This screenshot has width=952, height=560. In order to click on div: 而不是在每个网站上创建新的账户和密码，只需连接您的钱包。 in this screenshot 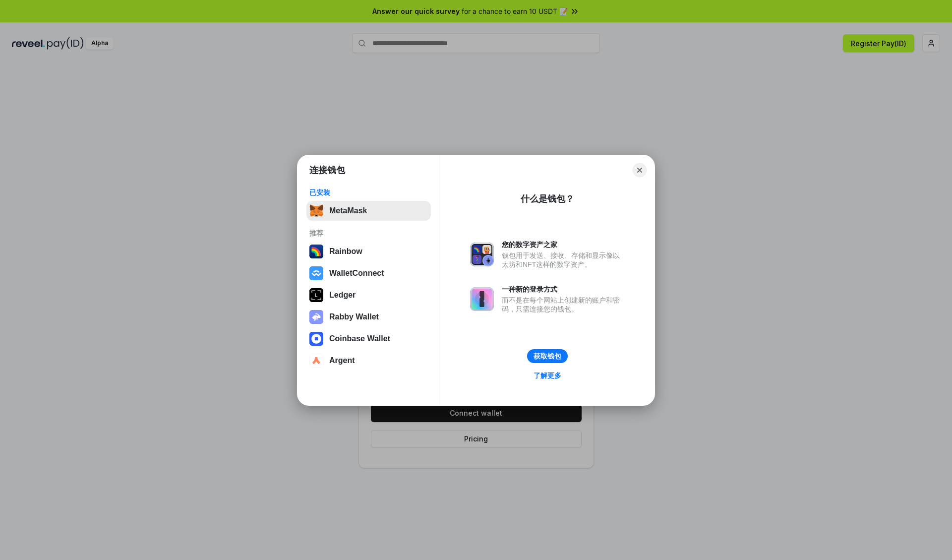, I will do `click(563, 305)`.